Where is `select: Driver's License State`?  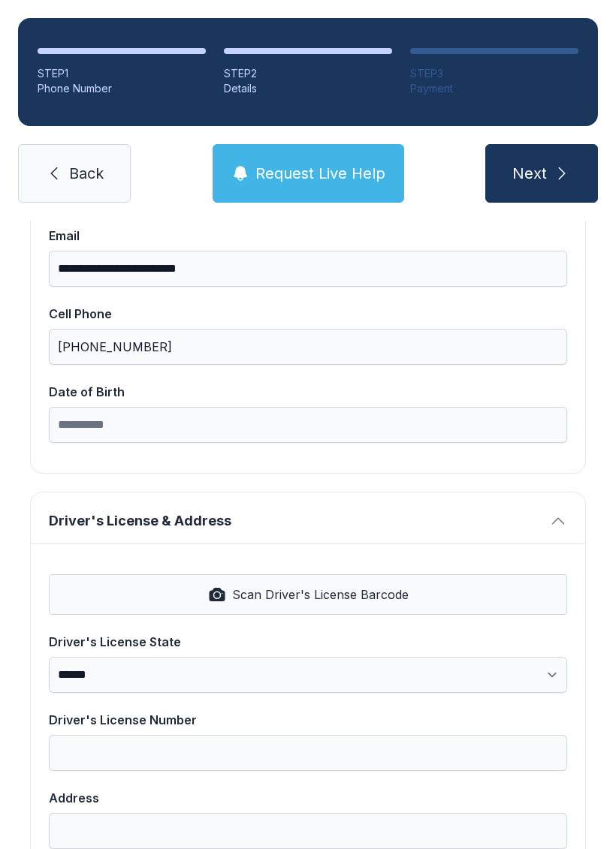
select: Driver's License State is located at coordinates (308, 675).